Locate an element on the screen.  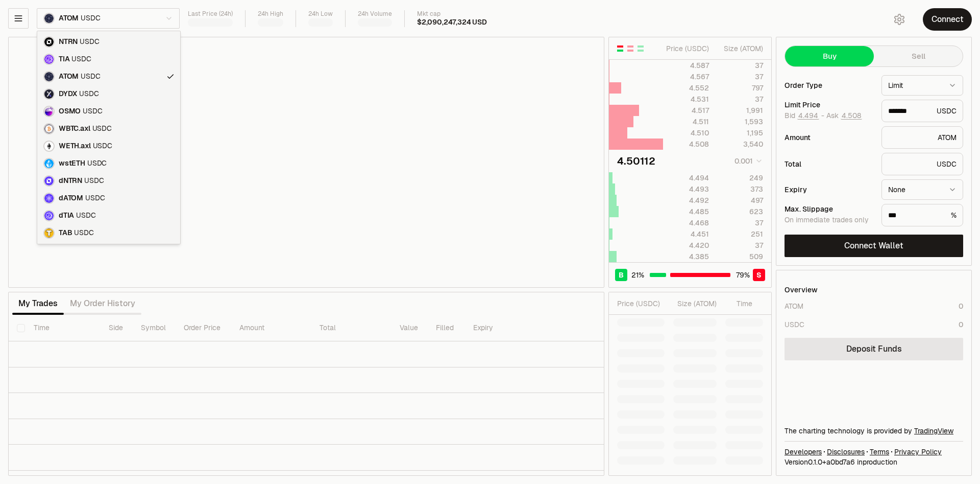
img: osmo.png is located at coordinates (49, 111).